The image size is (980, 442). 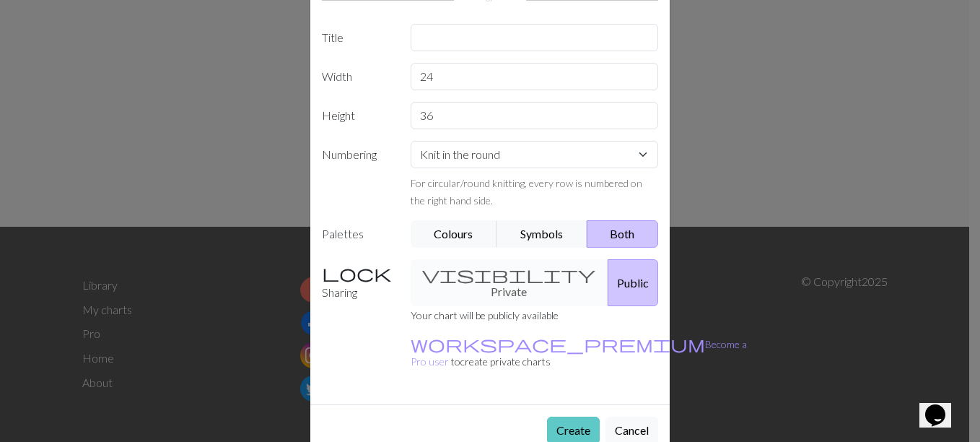 I want to click on a: Become a Pro user, so click(x=579, y=352).